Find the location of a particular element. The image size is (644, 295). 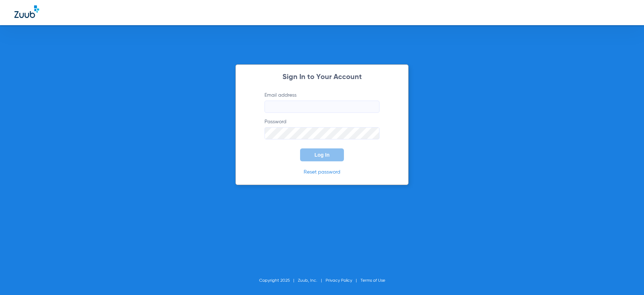

h2: Sign In to Your Account is located at coordinates (322, 77).